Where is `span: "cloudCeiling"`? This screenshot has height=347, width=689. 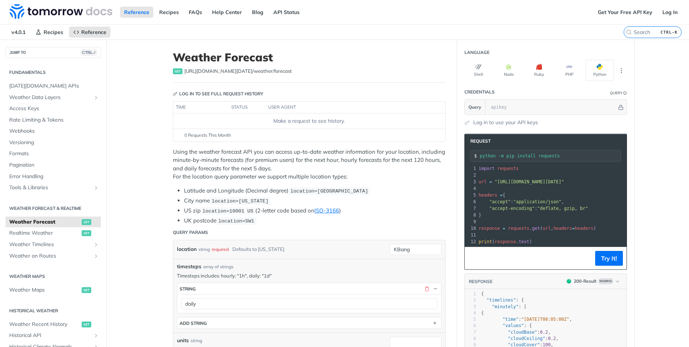 span: "cloudCeiling" is located at coordinates (527, 339).